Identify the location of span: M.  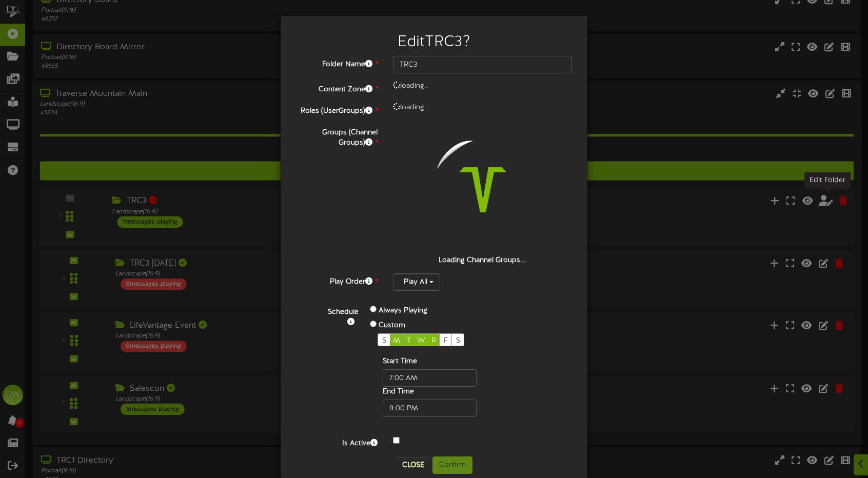
(397, 341).